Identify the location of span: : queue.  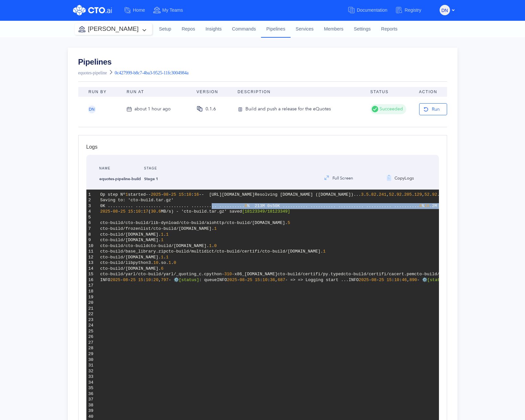
(208, 280).